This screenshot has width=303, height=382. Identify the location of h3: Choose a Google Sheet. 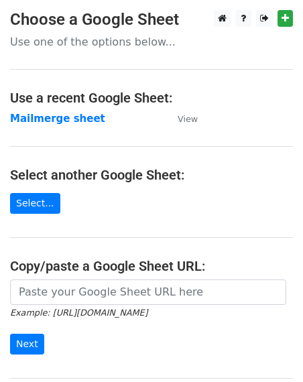
(152, 19).